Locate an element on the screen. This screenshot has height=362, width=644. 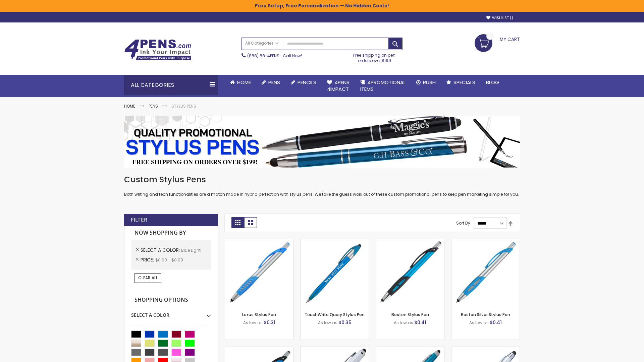
a: TouchWrite Query Stylus Pen is located at coordinates (335, 315).